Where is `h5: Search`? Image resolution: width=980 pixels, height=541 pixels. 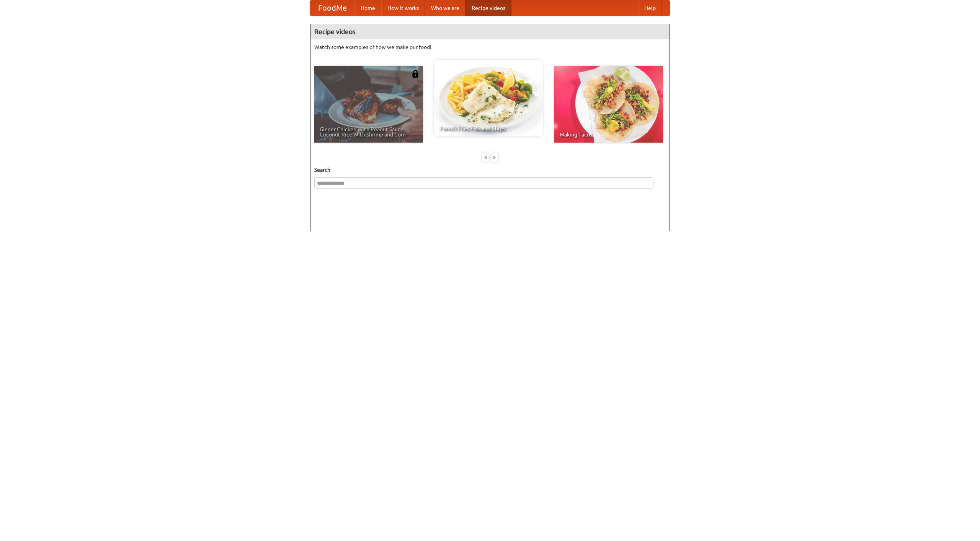 h5: Search is located at coordinates (490, 170).